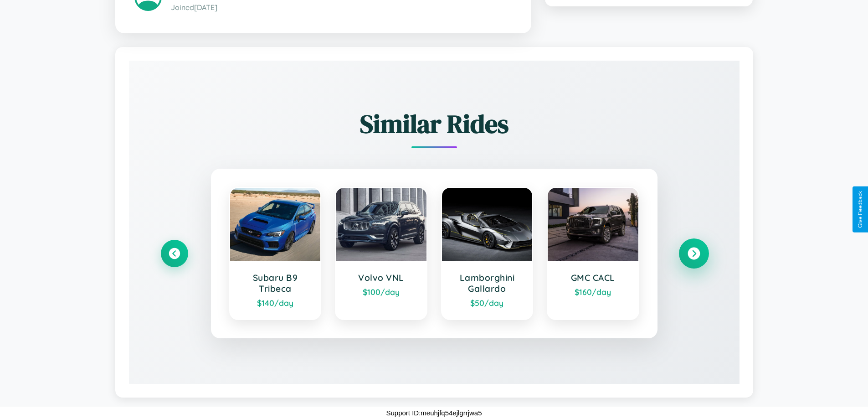  What do you see at coordinates (434, 412) in the screenshot?
I see `p: Support ID: meuhjfq54ejlgrrjwa5` at bounding box center [434, 412].